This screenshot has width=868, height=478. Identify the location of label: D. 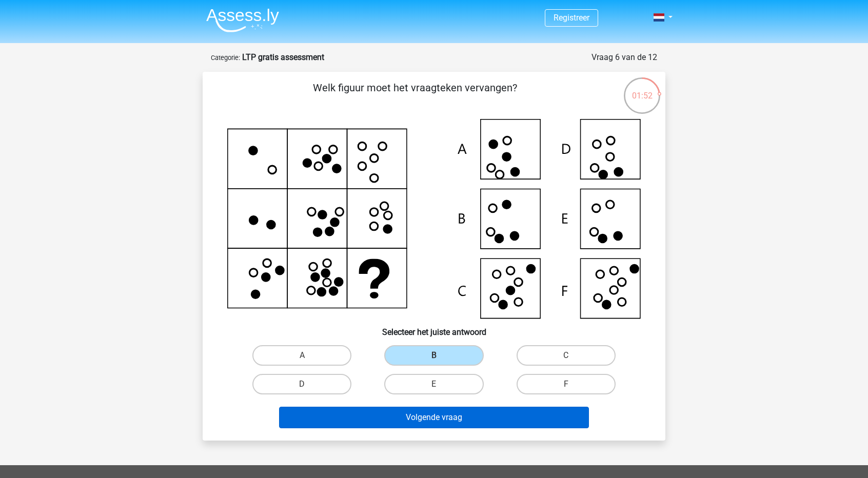
(302, 384).